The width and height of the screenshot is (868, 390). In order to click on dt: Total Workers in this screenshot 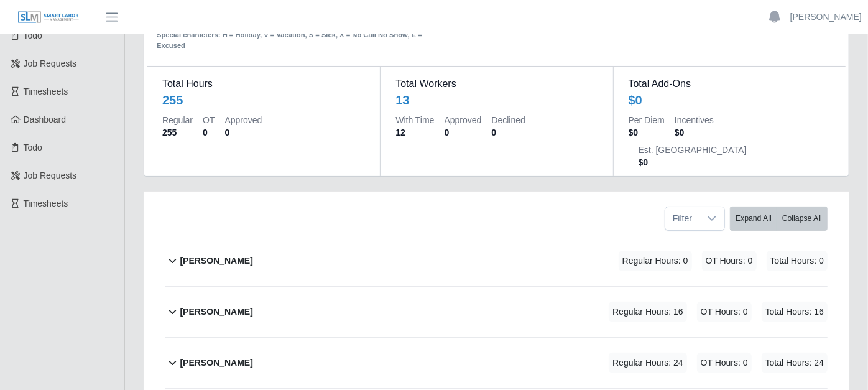, I will do `click(496, 84)`.